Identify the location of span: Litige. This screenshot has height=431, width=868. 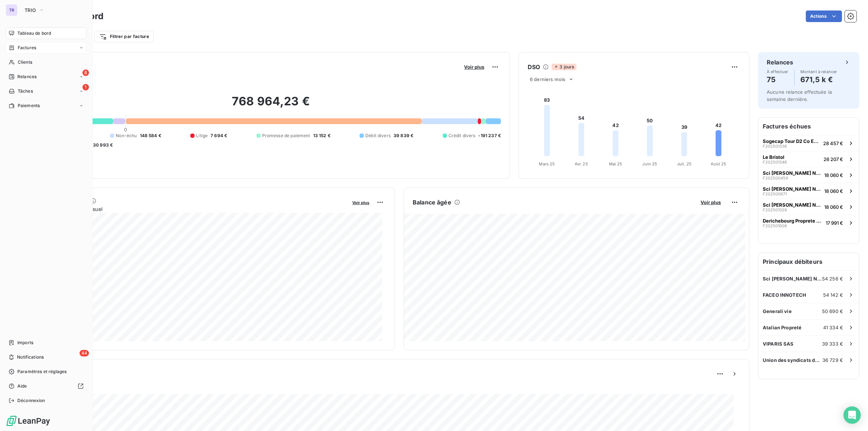
(202, 135).